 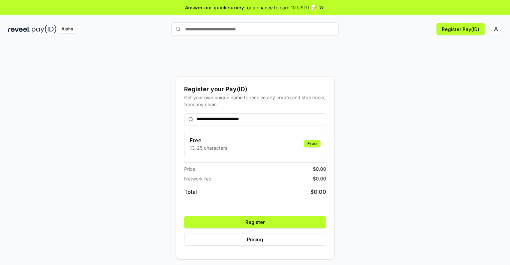 I want to click on p: 13-25 characters, so click(x=208, y=148).